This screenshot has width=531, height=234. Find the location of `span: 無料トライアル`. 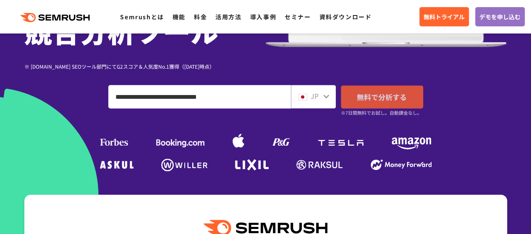

span: 無料トライアル is located at coordinates (444, 17).